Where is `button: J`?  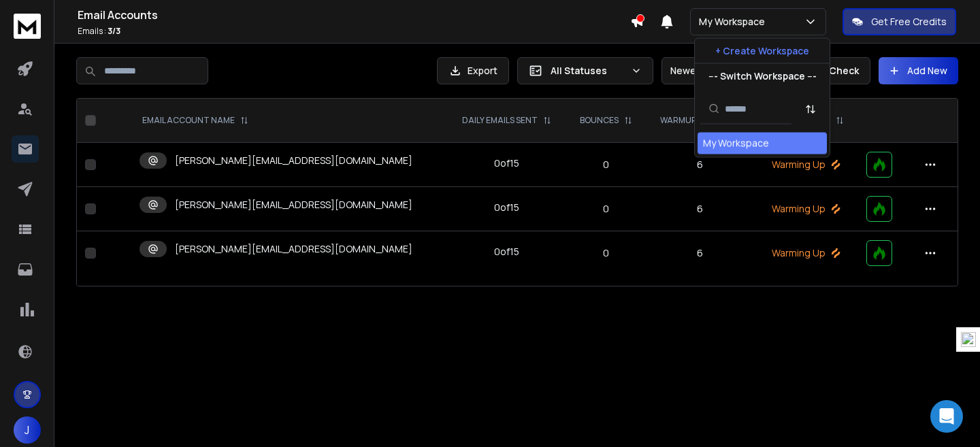 button: J is located at coordinates (27, 430).